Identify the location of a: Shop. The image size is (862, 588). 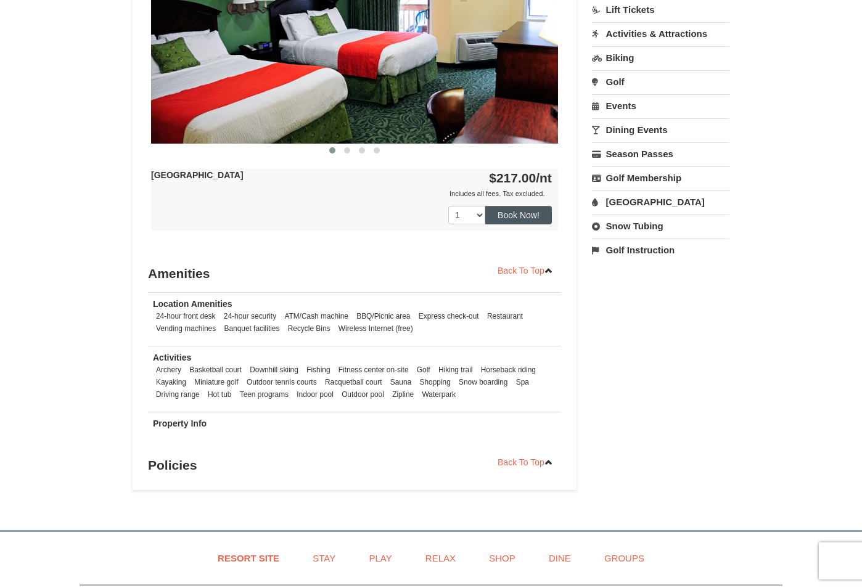
(502, 558).